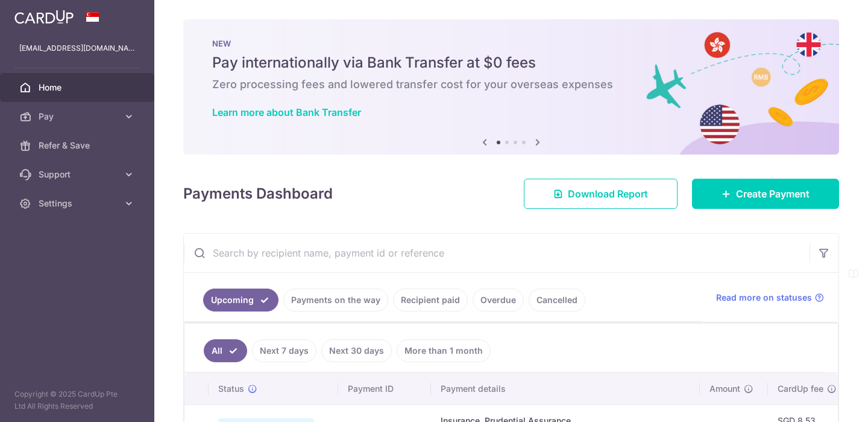 The image size is (868, 422). I want to click on a: Payments on the way, so click(336, 300).